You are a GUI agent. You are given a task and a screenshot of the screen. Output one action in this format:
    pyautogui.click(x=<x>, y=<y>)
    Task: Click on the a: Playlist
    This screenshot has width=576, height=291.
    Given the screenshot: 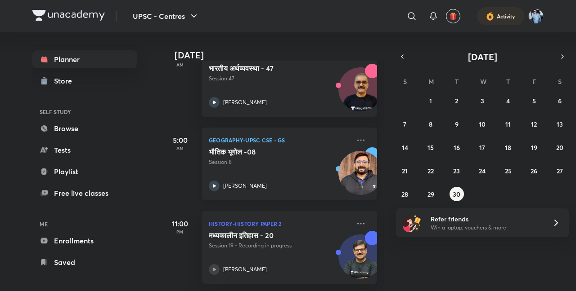 What is the action you would take?
    pyautogui.click(x=85, y=172)
    